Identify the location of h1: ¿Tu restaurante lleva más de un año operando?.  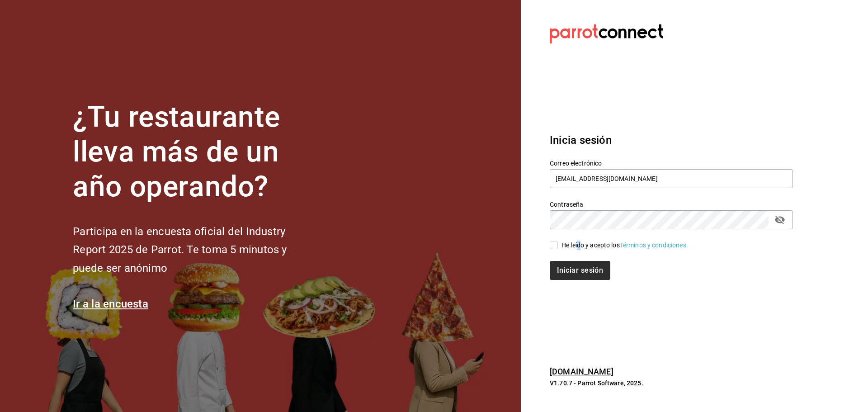
(195, 152).